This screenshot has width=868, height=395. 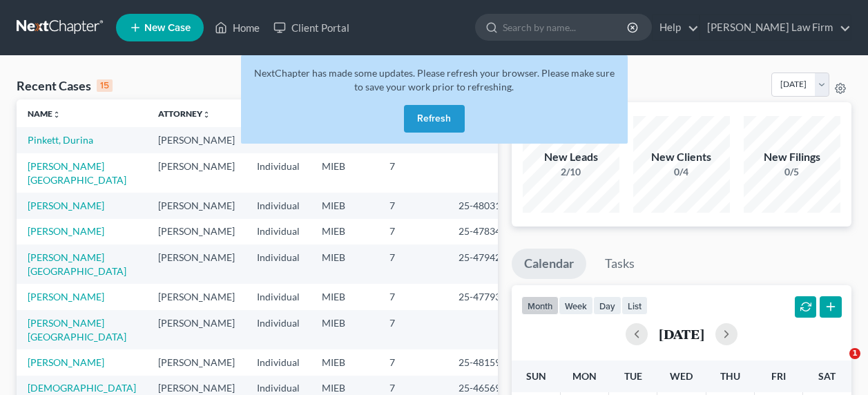 I want to click on div: 0/4, so click(x=682, y=172).